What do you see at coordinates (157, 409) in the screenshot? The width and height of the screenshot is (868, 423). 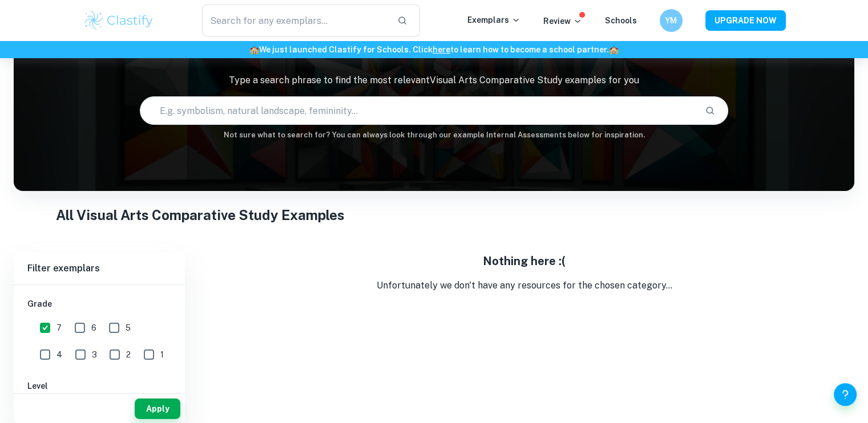 I see `button: Apply` at bounding box center [157, 409].